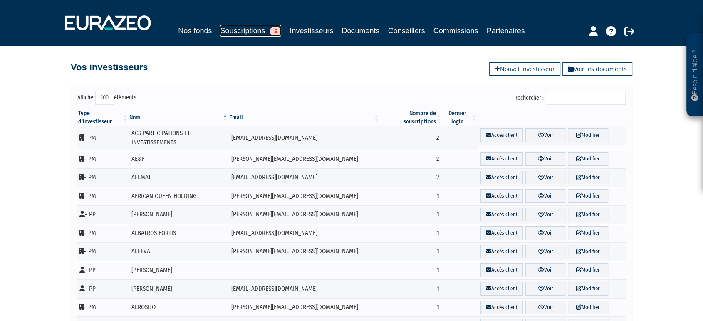 The width and height of the screenshot is (703, 321). What do you see at coordinates (103, 118) in the screenshot?
I see `th: Type d'investisseur : activer pour trier la colonne par ordre croissant` at bounding box center [103, 118].